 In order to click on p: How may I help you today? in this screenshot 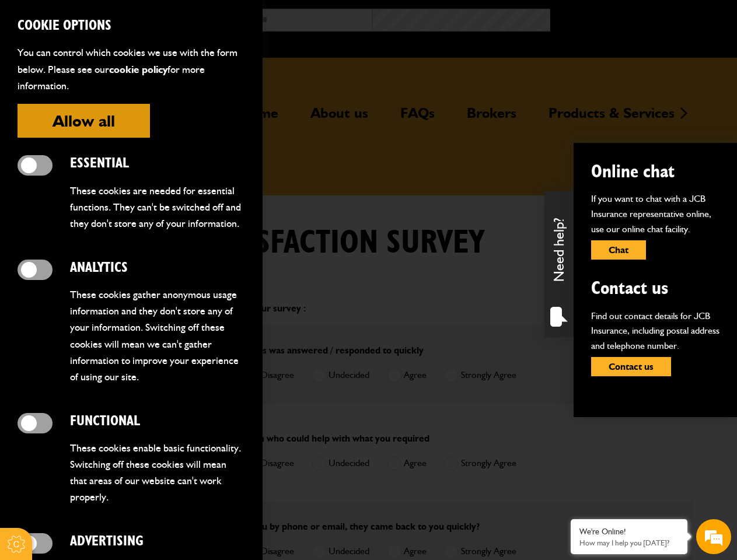, I will do `click(629, 542)`.